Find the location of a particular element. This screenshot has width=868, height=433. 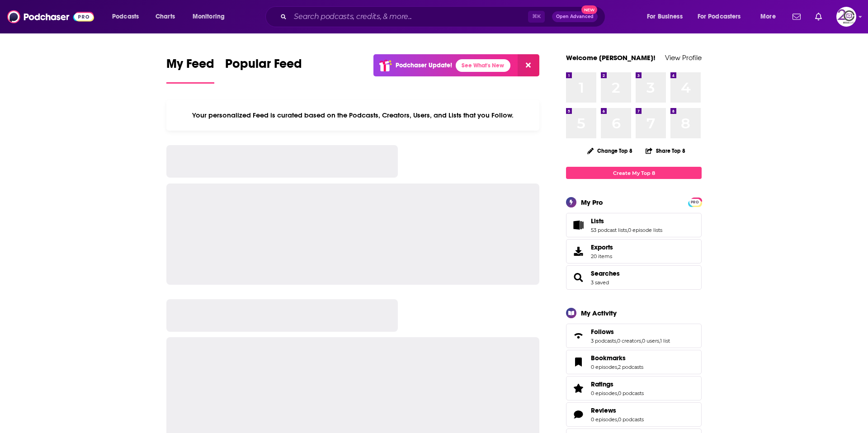

img: User Profile is located at coordinates (847, 17).